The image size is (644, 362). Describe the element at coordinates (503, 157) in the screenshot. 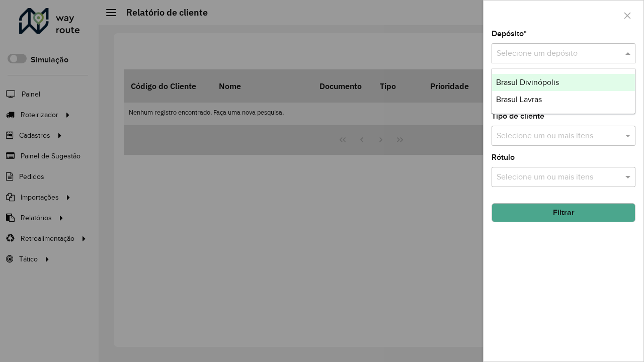

I see `label: Rótulo` at that location.